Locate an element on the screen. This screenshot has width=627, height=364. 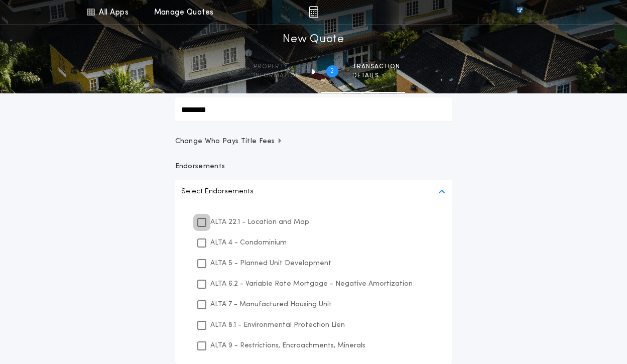
span: Transaction is located at coordinates (376, 67).